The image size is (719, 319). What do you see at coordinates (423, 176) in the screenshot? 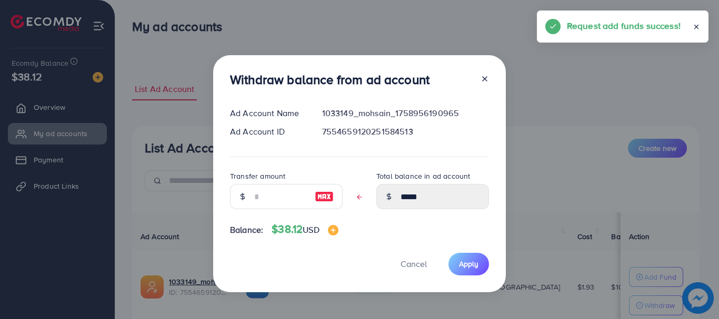
I see `label: Total balance in ad account` at bounding box center [423, 176].